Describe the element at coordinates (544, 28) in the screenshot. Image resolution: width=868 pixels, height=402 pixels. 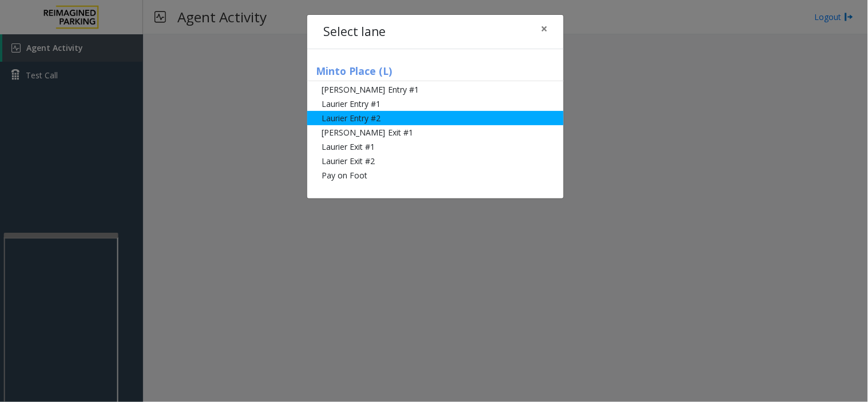
I see `button: Close` at that location.